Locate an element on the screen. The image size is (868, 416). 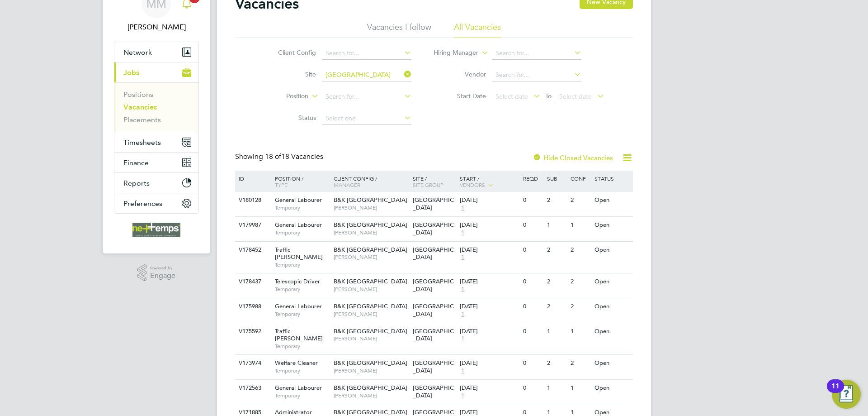
label: Site is located at coordinates (290, 74).